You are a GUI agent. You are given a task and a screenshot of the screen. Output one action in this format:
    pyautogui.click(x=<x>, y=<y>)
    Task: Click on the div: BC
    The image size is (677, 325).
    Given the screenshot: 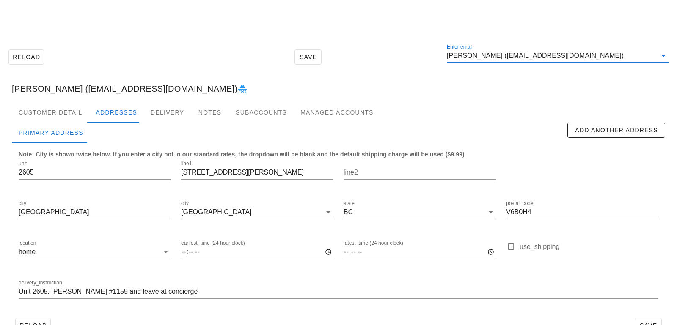 What is the action you would take?
    pyautogui.click(x=348, y=212)
    